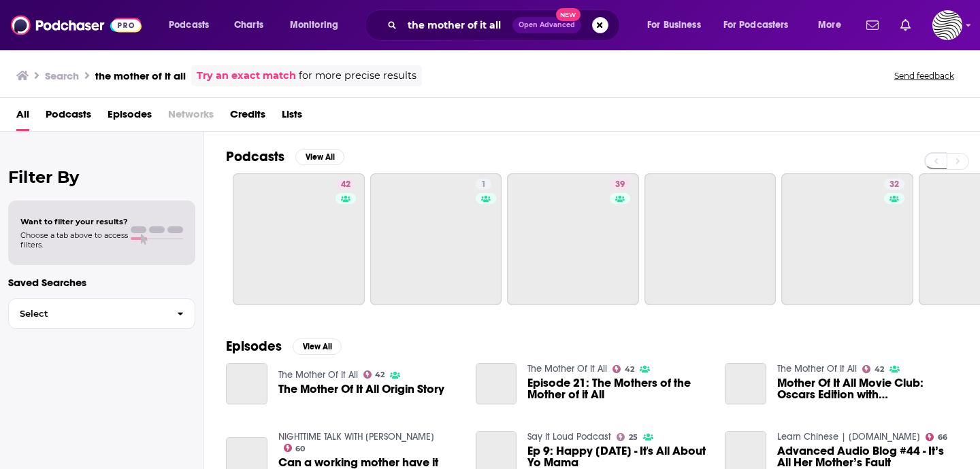 The image size is (980, 469). What do you see at coordinates (674, 25) in the screenshot?
I see `span: For Business` at bounding box center [674, 25].